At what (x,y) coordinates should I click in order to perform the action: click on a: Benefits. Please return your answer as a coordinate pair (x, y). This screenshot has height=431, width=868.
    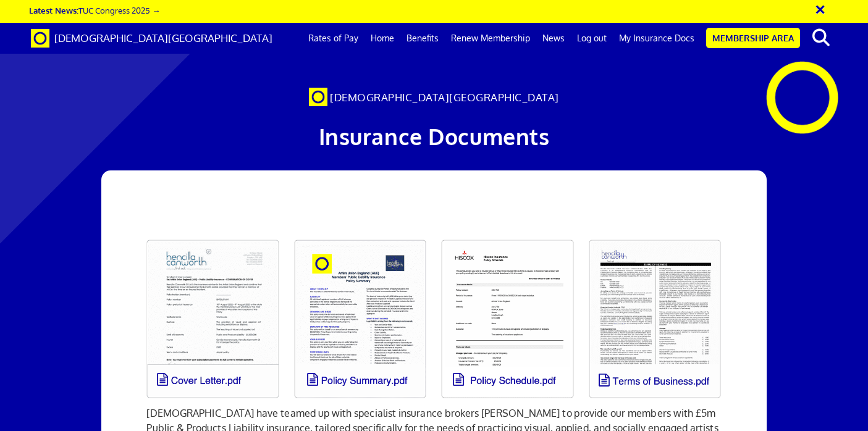
    Looking at the image, I should click on (422, 38).